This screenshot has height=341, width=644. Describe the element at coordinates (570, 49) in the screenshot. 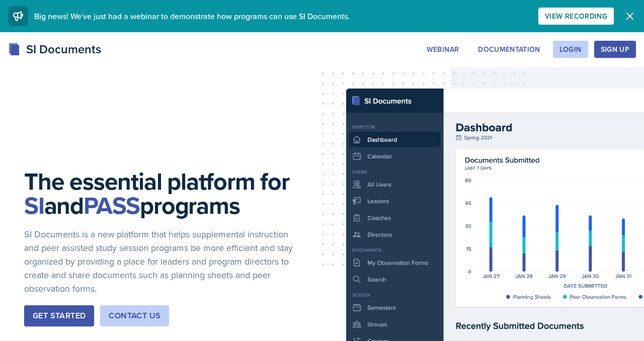

I see `button: Login` at that location.